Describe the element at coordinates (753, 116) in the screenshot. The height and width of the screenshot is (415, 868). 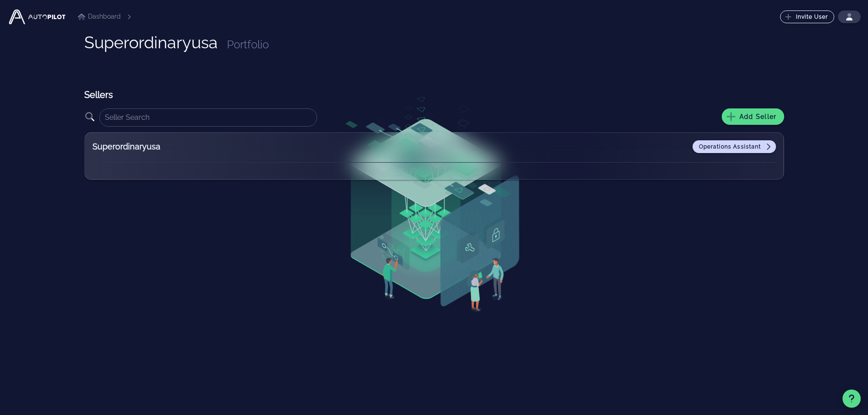
I see `span: Add Seller` at that location.